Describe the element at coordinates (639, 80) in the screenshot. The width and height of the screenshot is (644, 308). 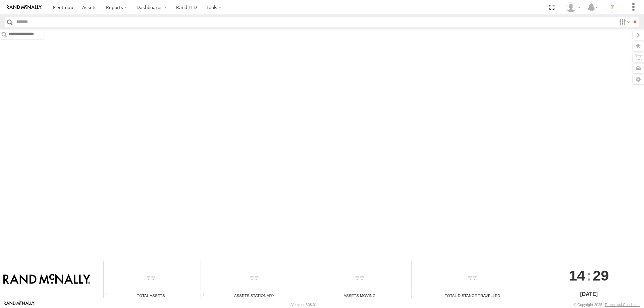
I see `label: Map Settings` at that location.